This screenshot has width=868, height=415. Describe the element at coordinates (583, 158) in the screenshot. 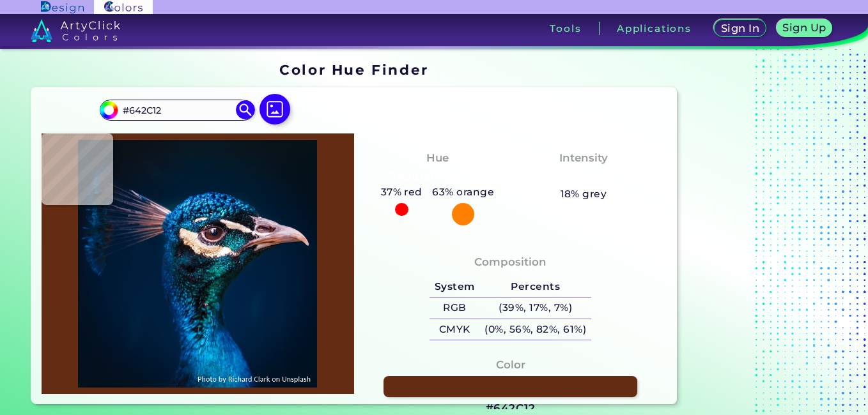

I see `h4: Intensity` at that location.